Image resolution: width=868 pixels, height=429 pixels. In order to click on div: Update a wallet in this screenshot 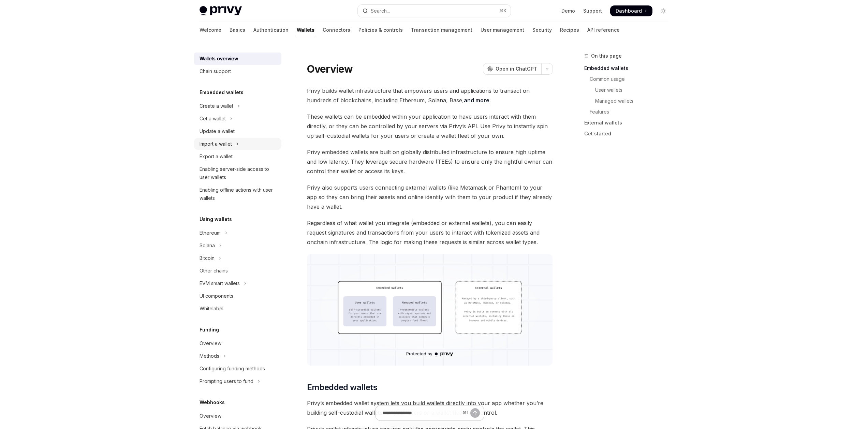, I will do `click(217, 132)`.